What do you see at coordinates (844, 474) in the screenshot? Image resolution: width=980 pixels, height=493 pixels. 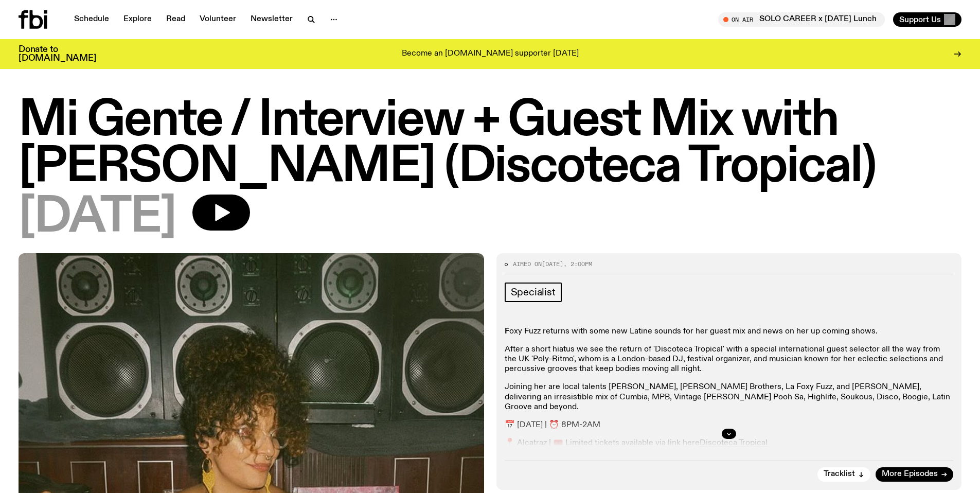 I see `button: Tracklist` at bounding box center [844, 474].